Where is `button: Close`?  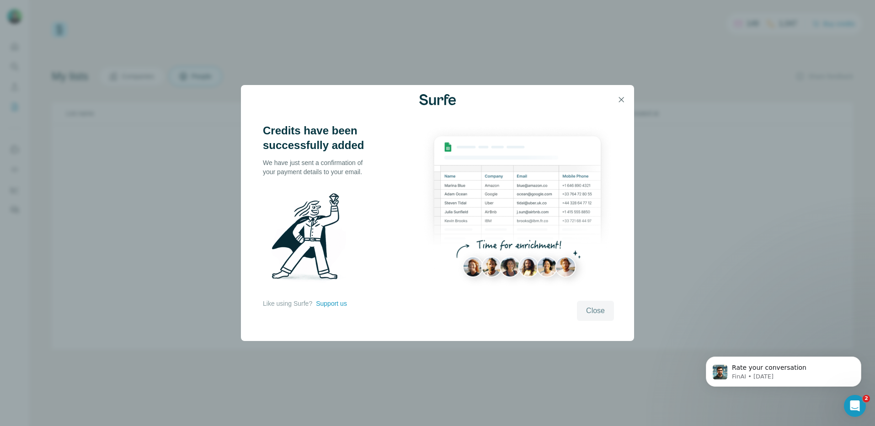
button: Close is located at coordinates (595, 311).